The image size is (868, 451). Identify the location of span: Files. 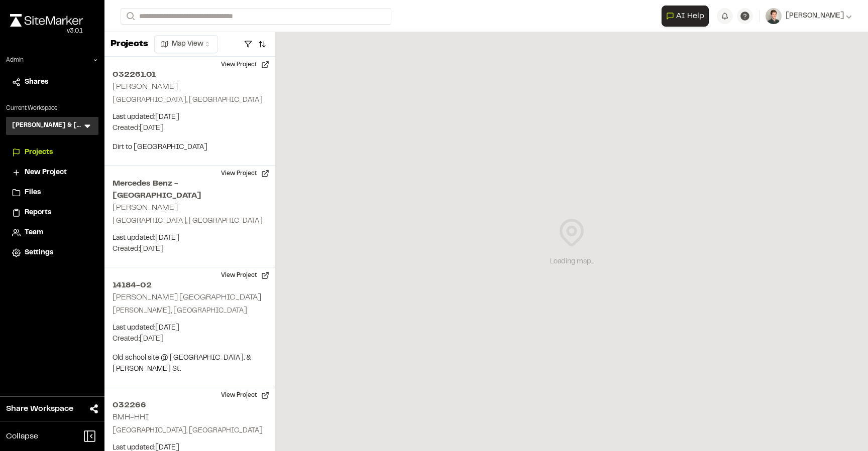
(33, 193).